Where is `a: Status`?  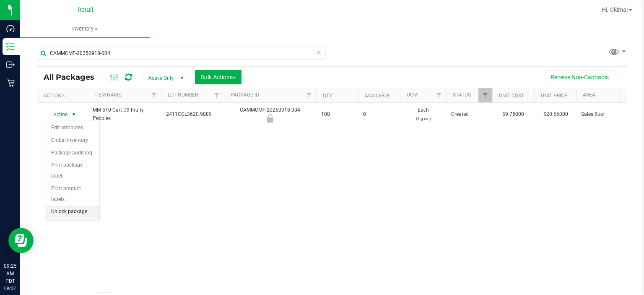 a: Status is located at coordinates (462, 95).